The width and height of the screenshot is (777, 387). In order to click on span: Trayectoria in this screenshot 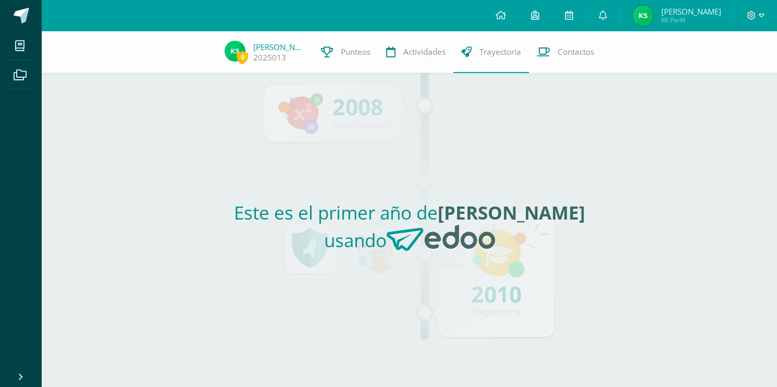, I will do `click(500, 52)`.